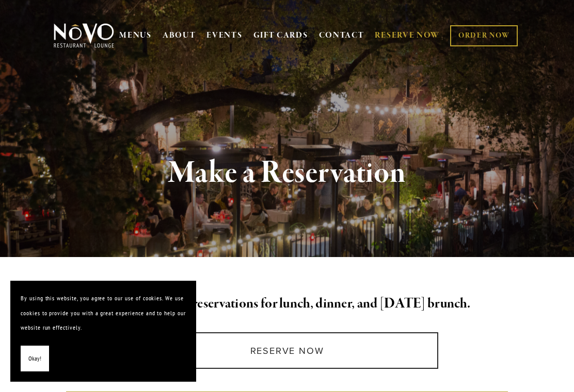 The height and width of the screenshot is (392, 574). Describe the element at coordinates (135, 36) in the screenshot. I see `a: MENUS` at that location.